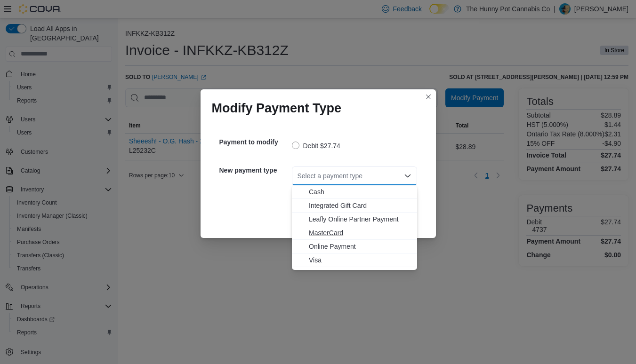 The image size is (636, 364). I want to click on button: Close list of options, so click(408, 176).